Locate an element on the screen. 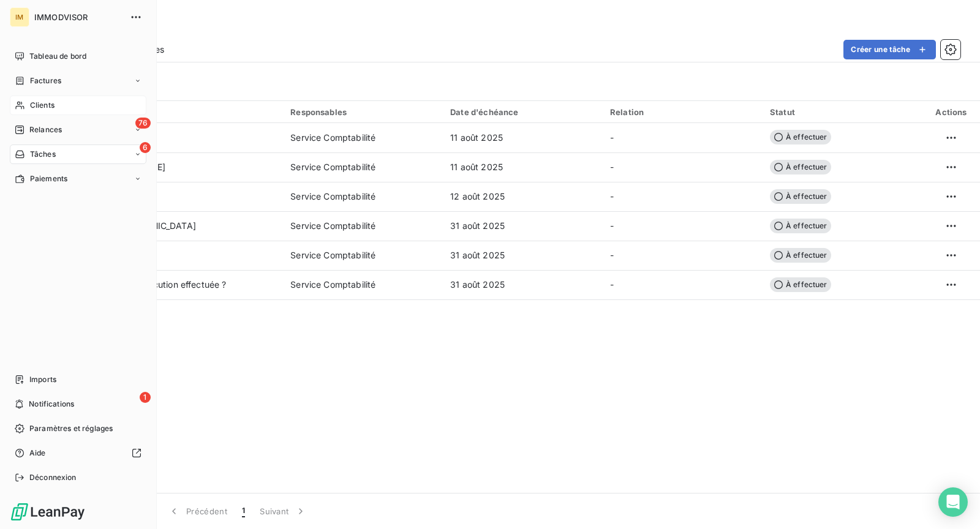  button: Précédent is located at coordinates (197, 511).